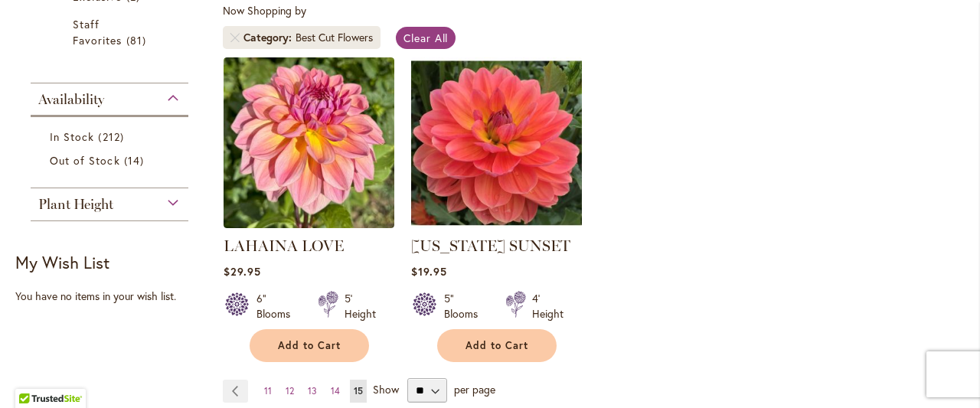 The width and height of the screenshot is (980, 408). Describe the element at coordinates (85, 160) in the screenshot. I see `span: Out of Stock` at that location.